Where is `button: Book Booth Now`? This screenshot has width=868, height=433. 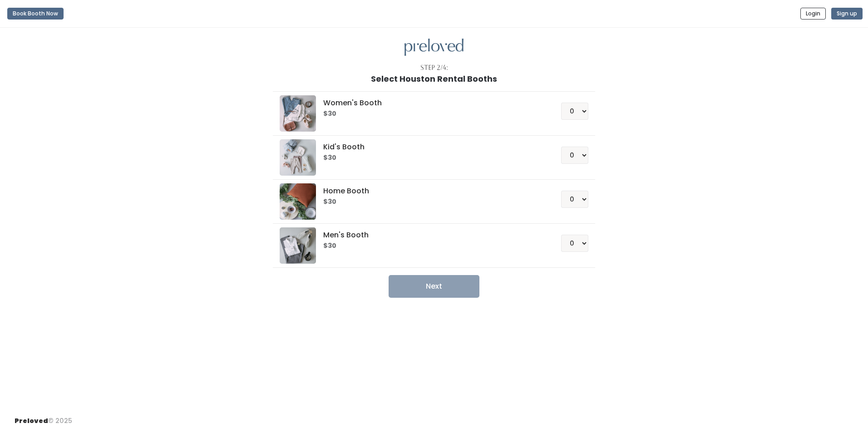 button: Book Booth Now is located at coordinates (35, 14).